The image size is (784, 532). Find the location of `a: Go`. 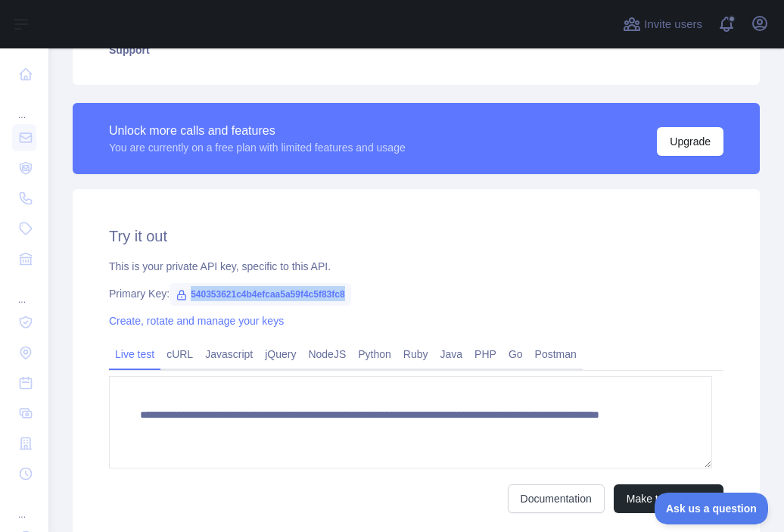

a: Go is located at coordinates (515, 354).